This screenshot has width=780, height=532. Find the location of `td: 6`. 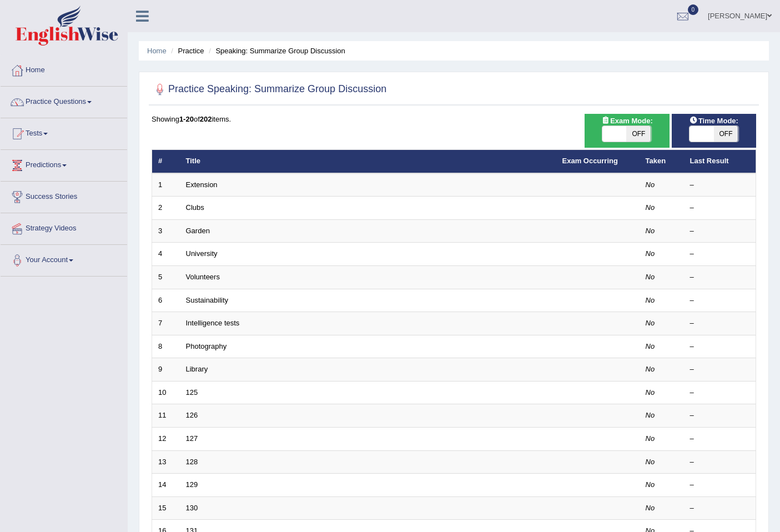

td: 6 is located at coordinates (166, 300).